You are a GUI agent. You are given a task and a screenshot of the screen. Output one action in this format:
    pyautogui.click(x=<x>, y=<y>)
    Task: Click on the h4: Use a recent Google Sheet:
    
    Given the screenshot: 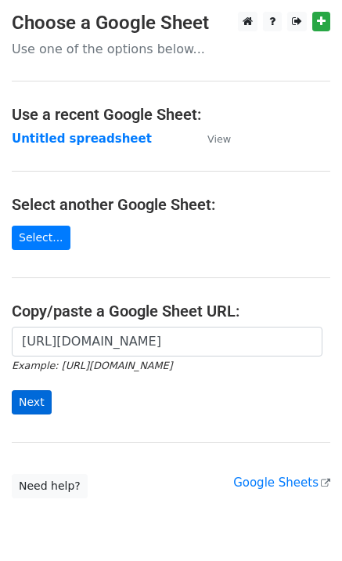 What is the action you would take?
    pyautogui.click(x=171, y=114)
    